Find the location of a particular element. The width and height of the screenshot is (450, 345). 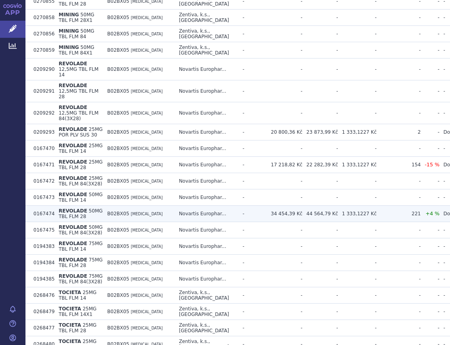

td: 0167475 is located at coordinates (42, 230).